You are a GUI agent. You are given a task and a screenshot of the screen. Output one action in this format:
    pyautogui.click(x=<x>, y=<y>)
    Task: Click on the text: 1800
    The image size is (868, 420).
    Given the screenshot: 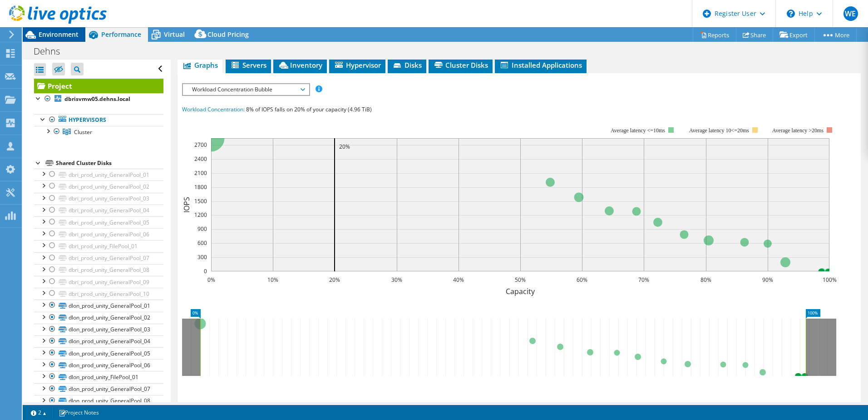 What is the action you would take?
    pyautogui.click(x=200, y=187)
    